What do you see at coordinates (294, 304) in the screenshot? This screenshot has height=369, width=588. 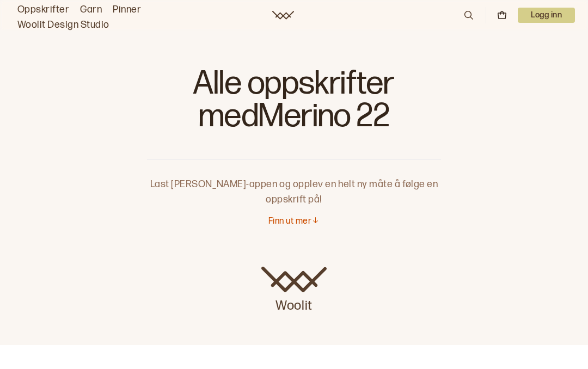 I see `p: Woolit` at bounding box center [294, 304].